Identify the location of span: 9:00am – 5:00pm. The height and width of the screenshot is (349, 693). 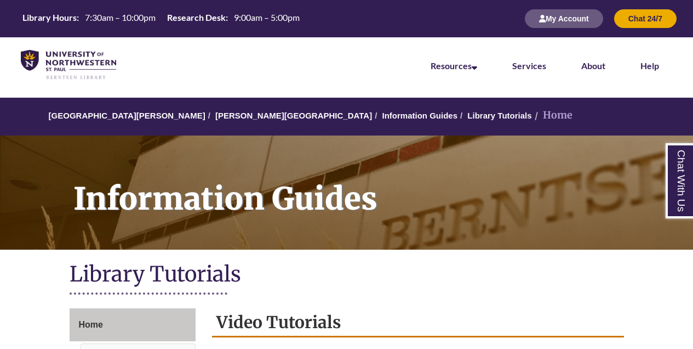
(267, 17).